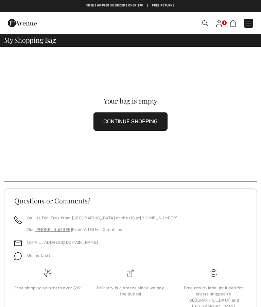  Describe the element at coordinates (131, 291) in the screenshot. I see `div: Delivery is a breeze since we pay the duties!` at that location.